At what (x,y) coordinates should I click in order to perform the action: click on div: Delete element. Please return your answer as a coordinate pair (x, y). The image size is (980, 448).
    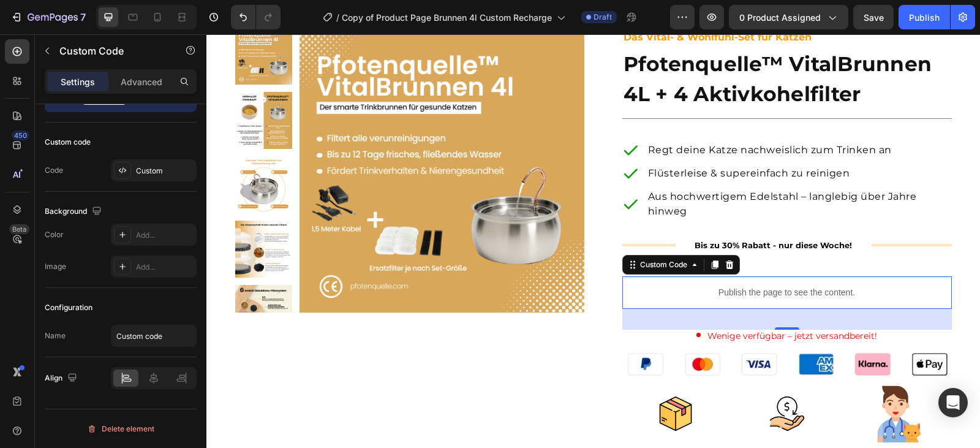
    Looking at the image, I should click on (120, 429).